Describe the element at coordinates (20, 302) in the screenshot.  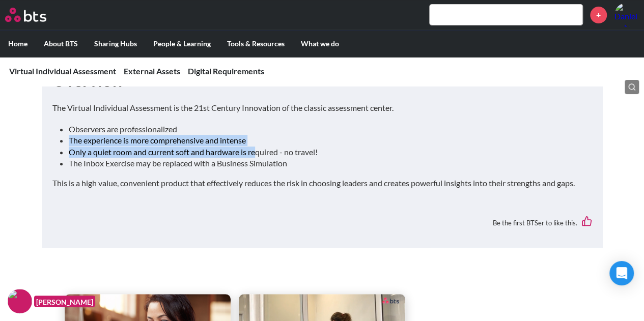
I see `img: F` at that location.